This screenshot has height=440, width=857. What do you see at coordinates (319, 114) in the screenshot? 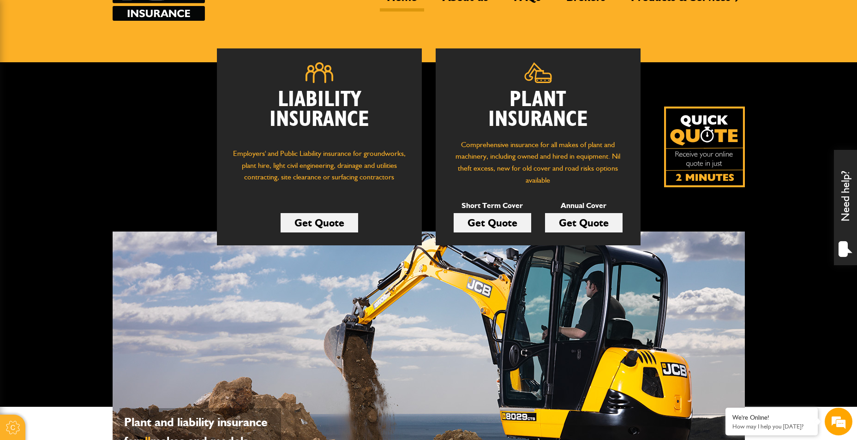
I see `h2: Liability Insurance` at bounding box center [319, 114].